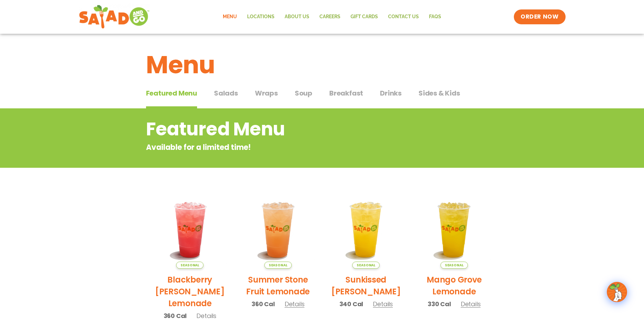 The width and height of the screenshot is (644, 319). Describe the element at coordinates (322, 65) in the screenshot. I see `h1: Menu` at that location.